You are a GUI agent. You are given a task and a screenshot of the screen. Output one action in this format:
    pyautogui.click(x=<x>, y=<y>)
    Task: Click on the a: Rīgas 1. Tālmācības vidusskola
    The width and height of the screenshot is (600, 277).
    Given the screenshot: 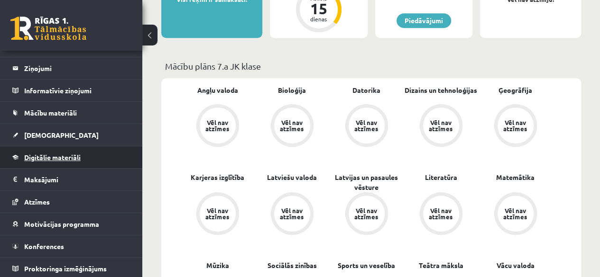 What is the action you would take?
    pyautogui.click(x=48, y=28)
    